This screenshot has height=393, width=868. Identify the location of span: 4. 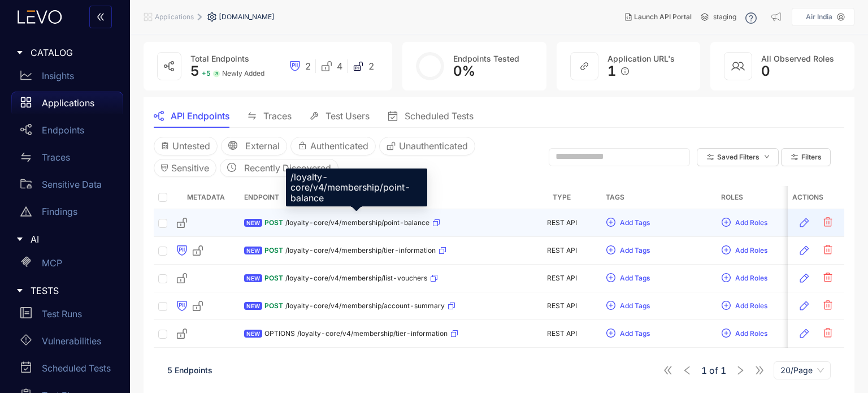
(339, 66).